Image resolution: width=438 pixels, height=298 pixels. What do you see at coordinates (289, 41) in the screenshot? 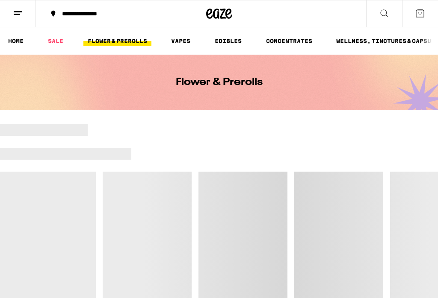
I see `a: CONCENTRATES` at bounding box center [289, 41].